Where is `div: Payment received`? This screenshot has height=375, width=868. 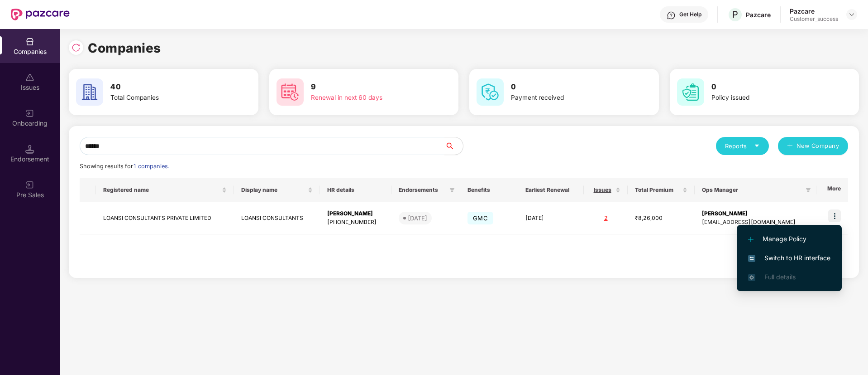
div: Payment received is located at coordinates (568, 98).